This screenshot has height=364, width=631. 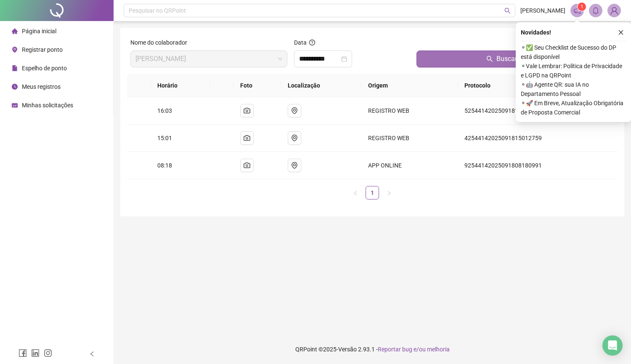 I want to click on span: right, so click(x=389, y=193).